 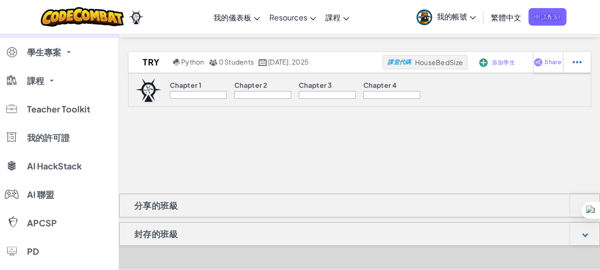 I want to click on img: MultipleUsers.png, so click(x=213, y=62).